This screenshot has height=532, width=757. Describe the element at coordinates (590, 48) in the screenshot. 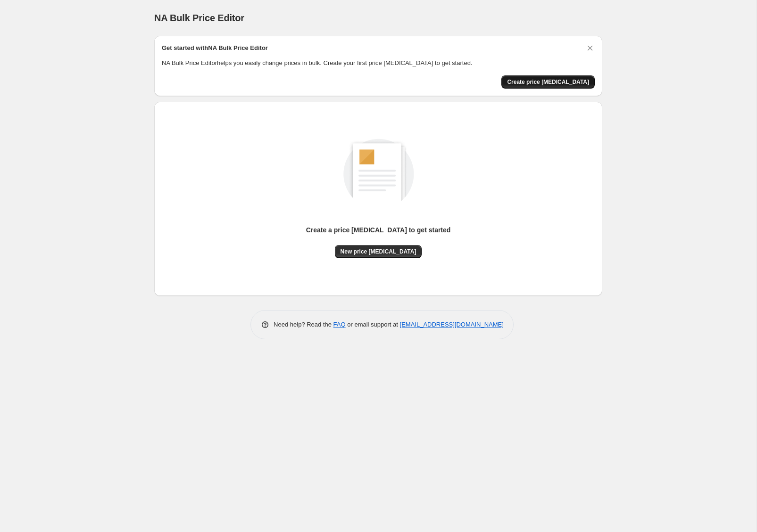

I see `button: Dismiss card` at that location.